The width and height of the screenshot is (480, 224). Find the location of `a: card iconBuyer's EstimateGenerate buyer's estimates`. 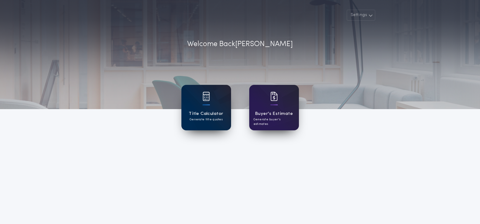

a: card iconBuyer's EstimateGenerate buyer's estimates is located at coordinates (274, 108).